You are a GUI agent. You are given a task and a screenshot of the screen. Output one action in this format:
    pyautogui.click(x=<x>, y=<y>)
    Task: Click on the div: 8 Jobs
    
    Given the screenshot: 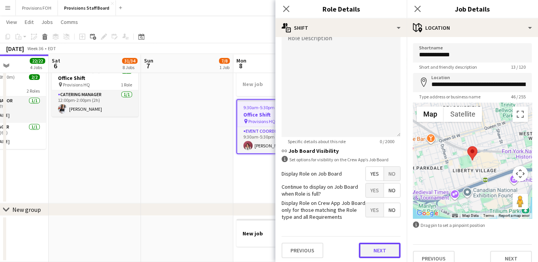 What is the action you would take?
    pyautogui.click(x=130, y=67)
    